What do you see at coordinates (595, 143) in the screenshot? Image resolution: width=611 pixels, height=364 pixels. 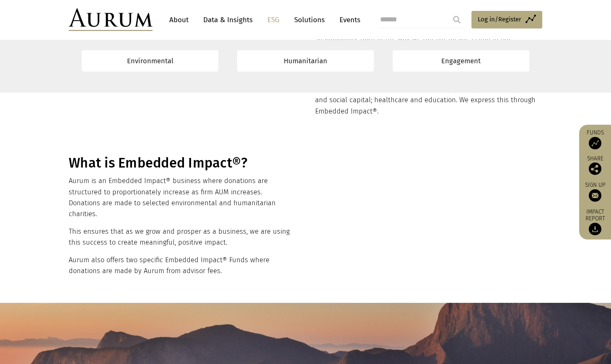 I see `img: Access Funds` at bounding box center [595, 143].